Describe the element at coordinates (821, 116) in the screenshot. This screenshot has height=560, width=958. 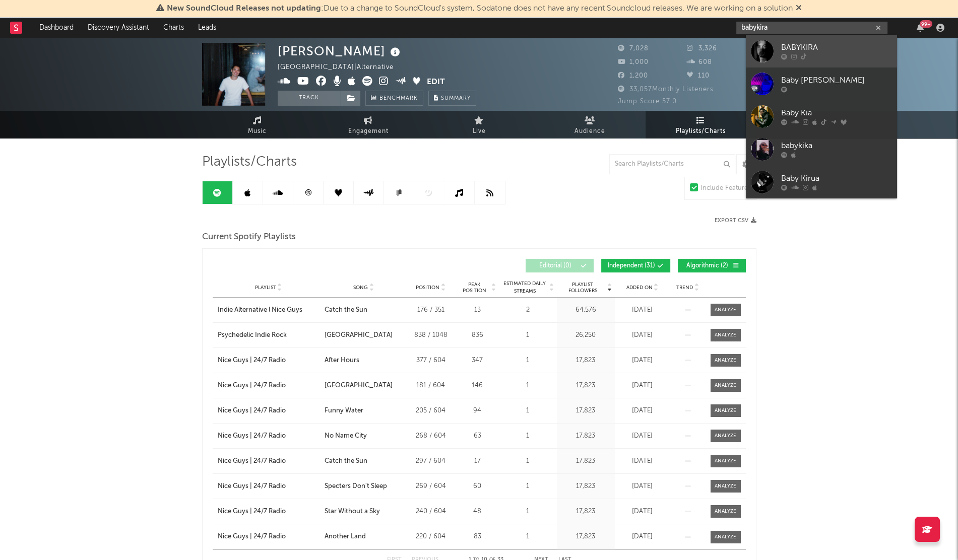
I see `a: Baby Kia` at that location.